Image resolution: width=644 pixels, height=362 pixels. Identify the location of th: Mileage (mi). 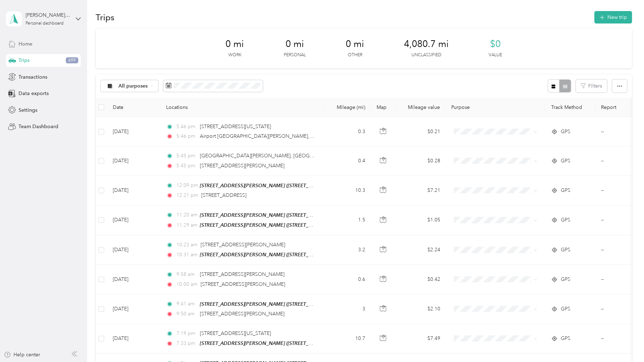
(347, 107).